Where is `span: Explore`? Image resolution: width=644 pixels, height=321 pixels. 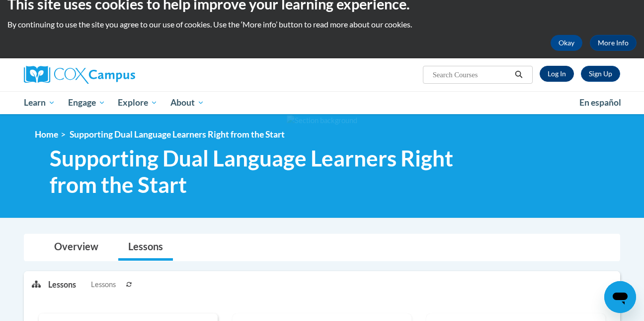 span: Explore is located at coordinates (138, 103).